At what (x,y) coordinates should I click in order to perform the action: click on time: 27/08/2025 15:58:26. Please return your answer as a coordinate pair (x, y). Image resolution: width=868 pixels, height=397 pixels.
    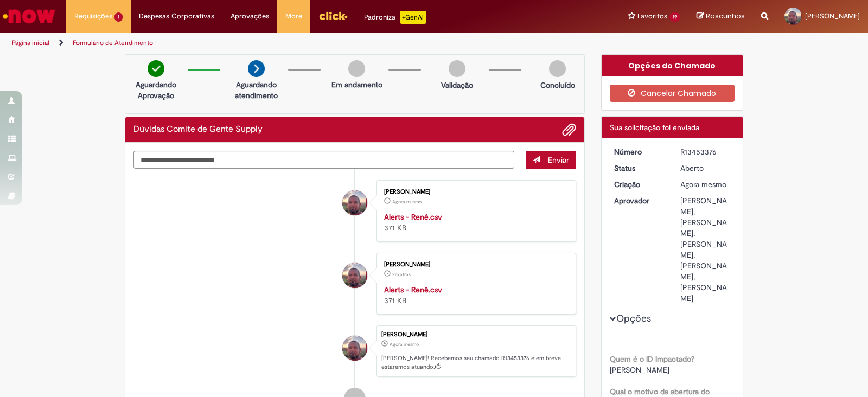
    Looking at the image, I should click on (401, 274).